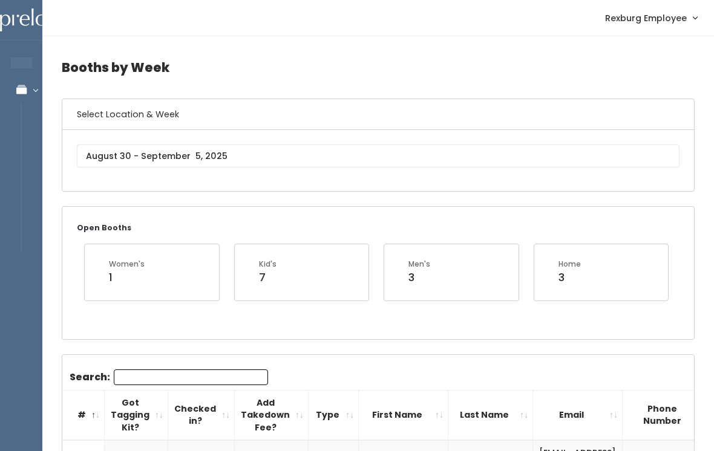  I want to click on th: Add Takedown Fee?: activate to sort column ascending, so click(272, 415).